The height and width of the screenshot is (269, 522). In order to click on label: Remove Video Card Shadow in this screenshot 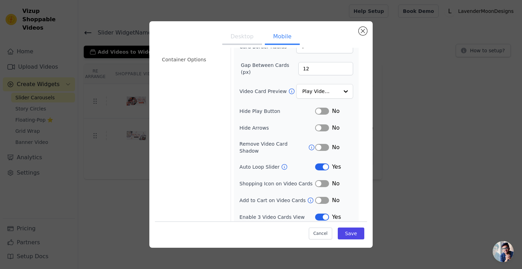, I will do `click(274, 148)`.